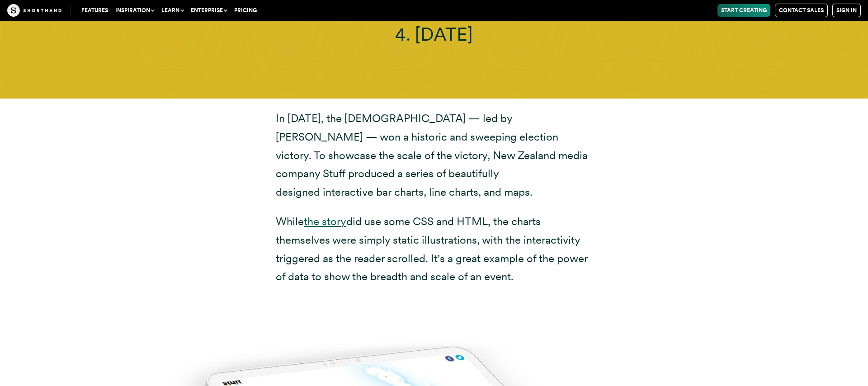 This screenshot has height=386, width=868. Describe the element at coordinates (743, 11) in the screenshot. I see `a: Start Creating` at that location.